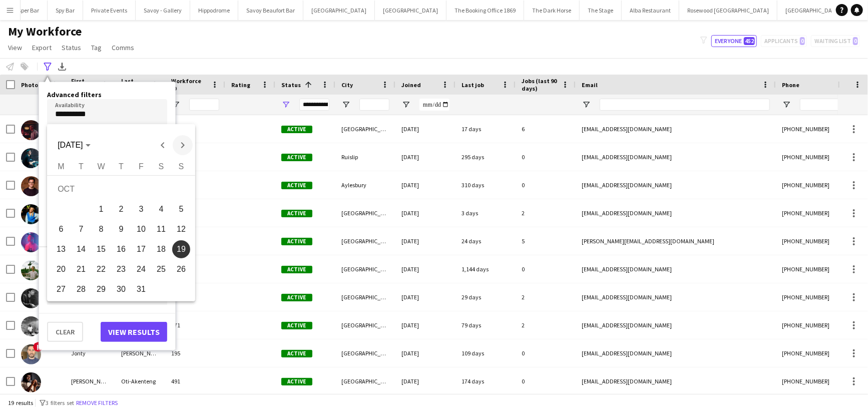 The height and width of the screenshot is (411, 868). I want to click on span: 1, so click(101, 209).